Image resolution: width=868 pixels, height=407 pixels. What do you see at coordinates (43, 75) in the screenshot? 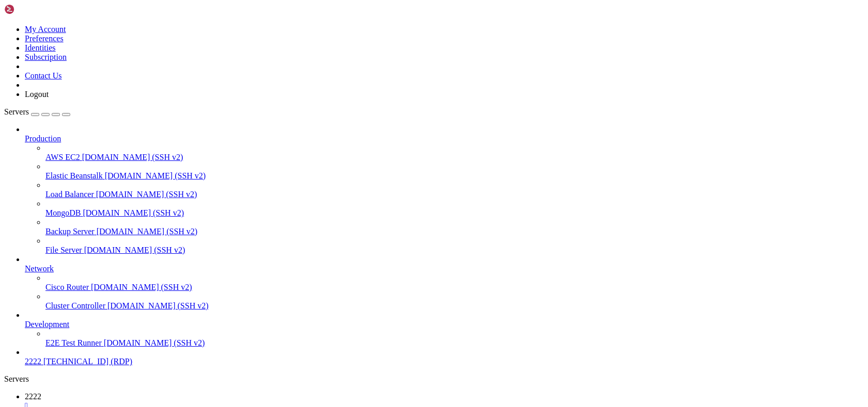
I see `a: Contact Us` at bounding box center [43, 75].